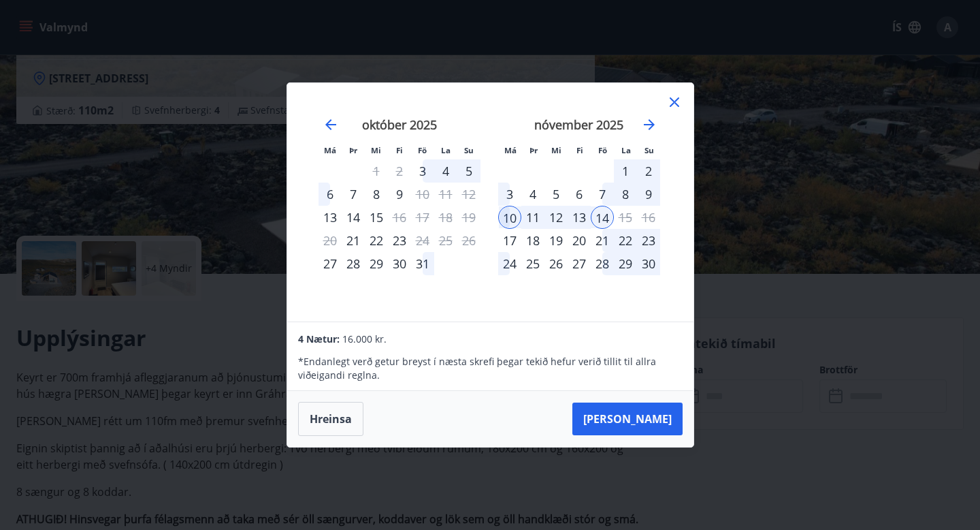 Image resolution: width=980 pixels, height=530 pixels. Describe the element at coordinates (446, 171) in the screenshot. I see `div: 4` at that location.